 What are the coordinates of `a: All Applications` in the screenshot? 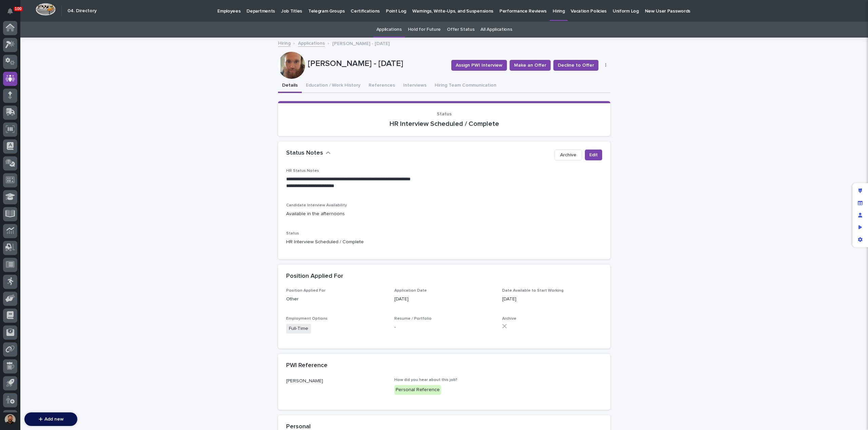 It's located at (496, 30).